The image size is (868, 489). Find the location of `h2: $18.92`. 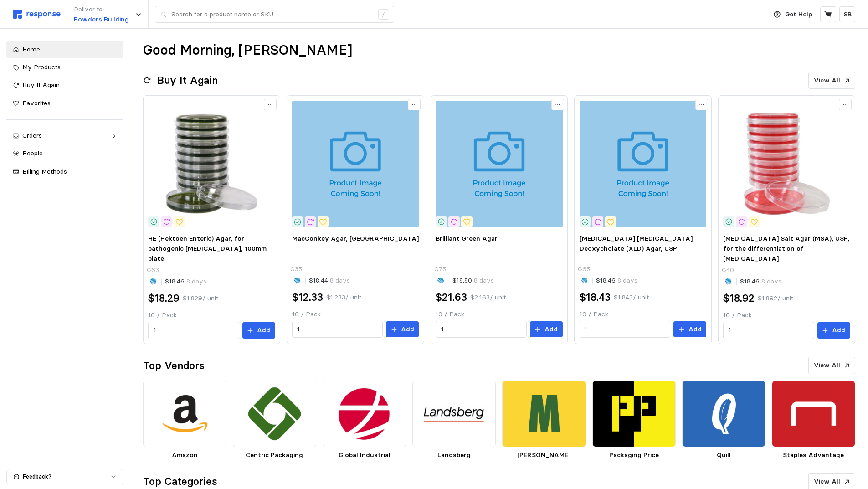

h2: $18.92 is located at coordinates (739, 299).